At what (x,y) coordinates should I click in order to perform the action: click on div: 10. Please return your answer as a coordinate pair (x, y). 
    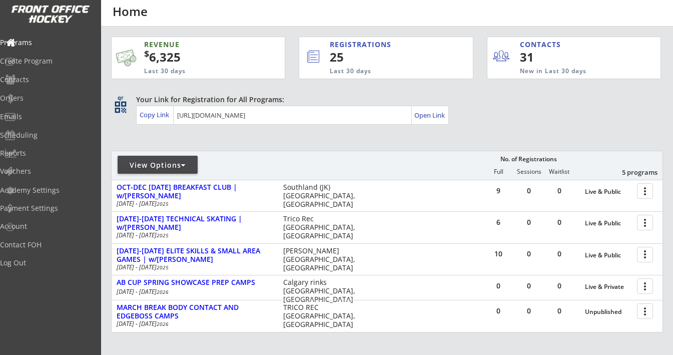
    Looking at the image, I should click on (499, 254).